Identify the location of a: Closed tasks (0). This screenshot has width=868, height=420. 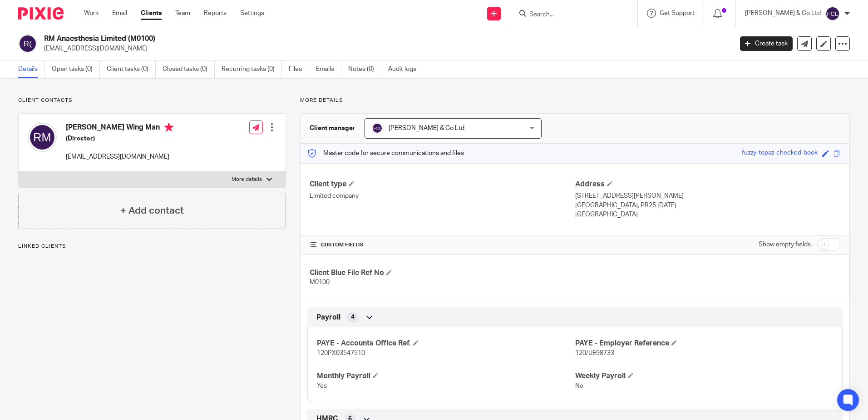
(189, 69).